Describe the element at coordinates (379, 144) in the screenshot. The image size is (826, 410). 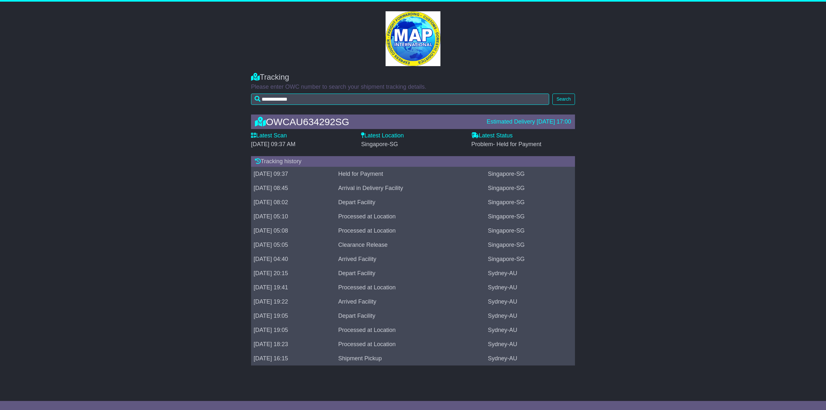
I see `span: Singapore-SG` at that location.